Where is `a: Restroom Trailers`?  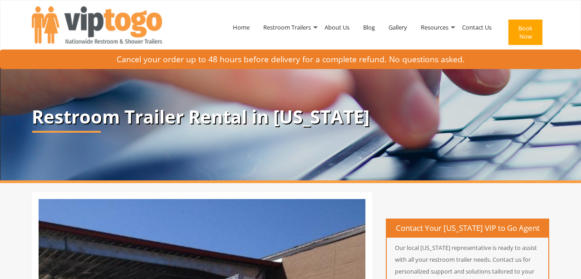 a: Restroom Trailers is located at coordinates (287, 27).